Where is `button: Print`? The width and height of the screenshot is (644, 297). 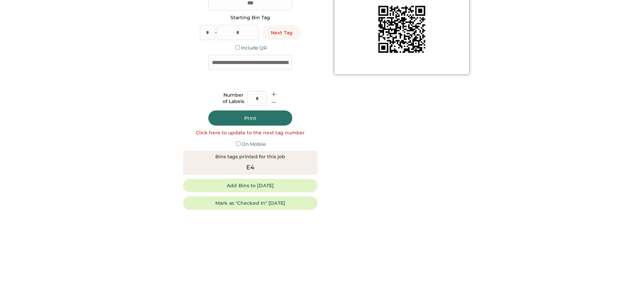 button: Print is located at coordinates (250, 118).